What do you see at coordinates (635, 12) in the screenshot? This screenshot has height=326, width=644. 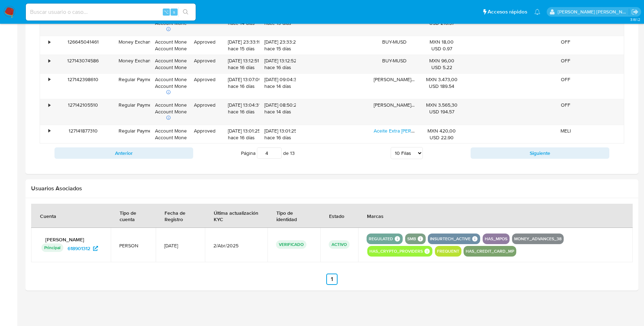 I see `a: Salir` at bounding box center [635, 12].